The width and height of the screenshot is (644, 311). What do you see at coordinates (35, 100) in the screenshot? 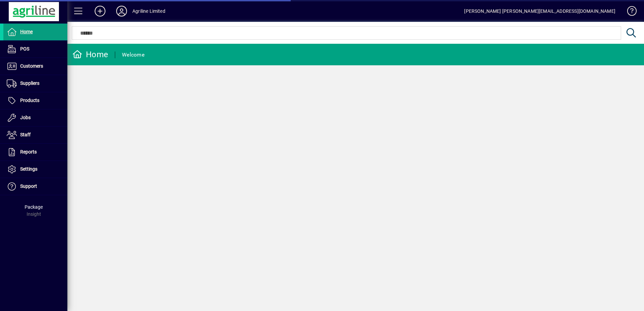
I see `a: Products` at bounding box center [35, 100].